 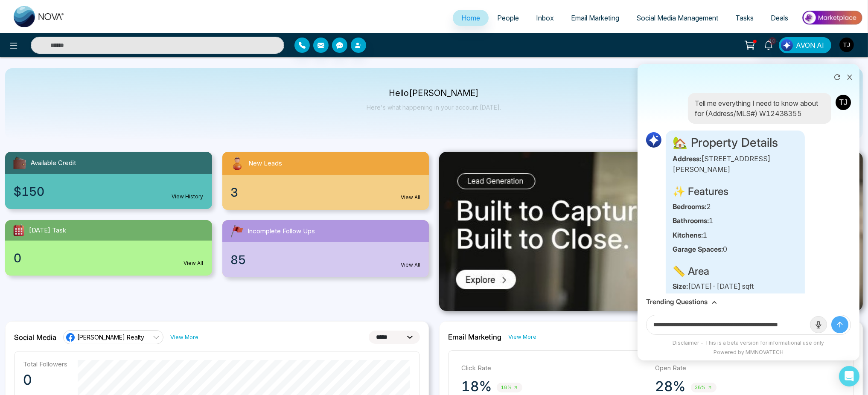 What do you see at coordinates (805, 45) in the screenshot?
I see `button: AVON AI` at bounding box center [805, 45].